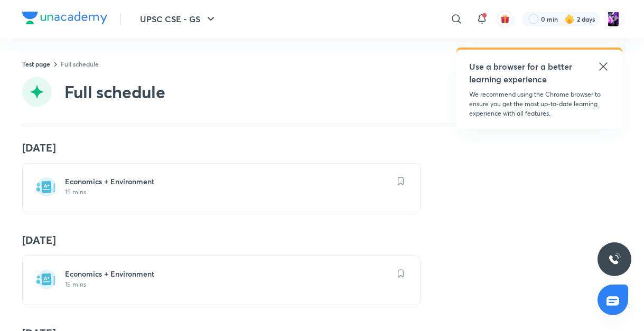 This screenshot has width=644, height=331. Describe the element at coordinates (613, 19) in the screenshot. I see `img: Renu choudhary` at that location.